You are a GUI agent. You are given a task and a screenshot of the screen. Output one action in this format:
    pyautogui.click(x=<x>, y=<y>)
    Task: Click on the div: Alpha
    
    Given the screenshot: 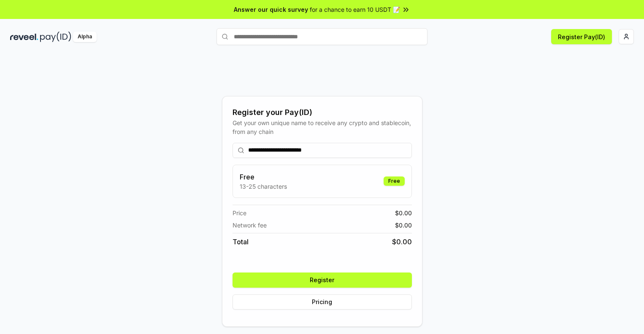 What is the action you would take?
    pyautogui.click(x=84, y=37)
    